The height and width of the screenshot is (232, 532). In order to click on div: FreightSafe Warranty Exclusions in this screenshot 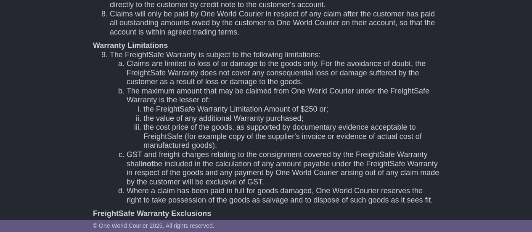, I will do `click(266, 214)`.